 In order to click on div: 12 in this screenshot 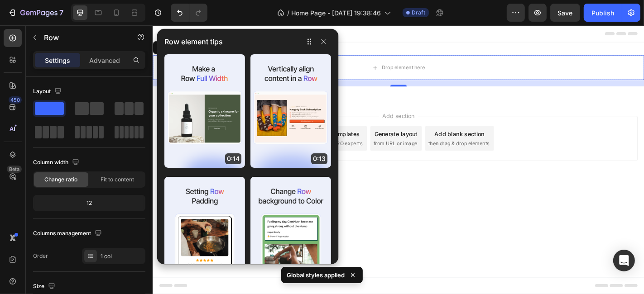, I will do `click(89, 203)`.